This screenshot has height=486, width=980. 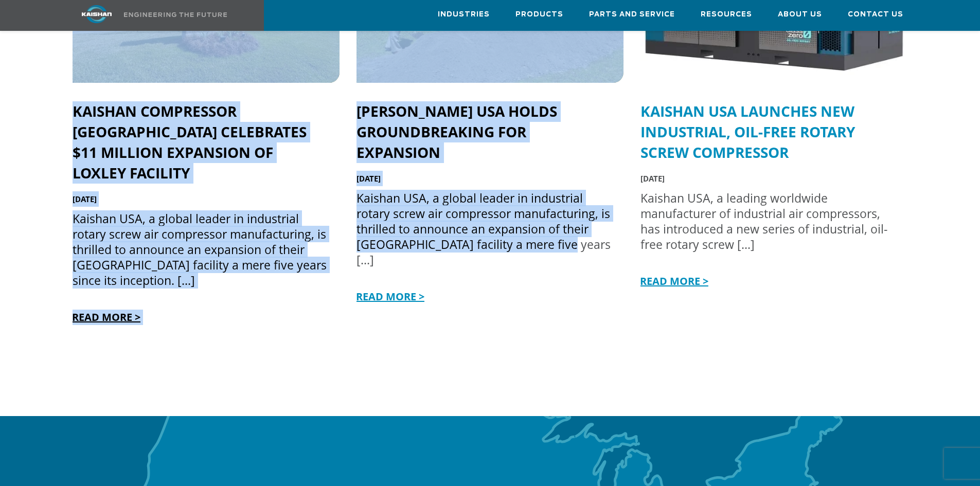 What do you see at coordinates (539, 15) in the screenshot?
I see `a: Products` at bounding box center [539, 15].